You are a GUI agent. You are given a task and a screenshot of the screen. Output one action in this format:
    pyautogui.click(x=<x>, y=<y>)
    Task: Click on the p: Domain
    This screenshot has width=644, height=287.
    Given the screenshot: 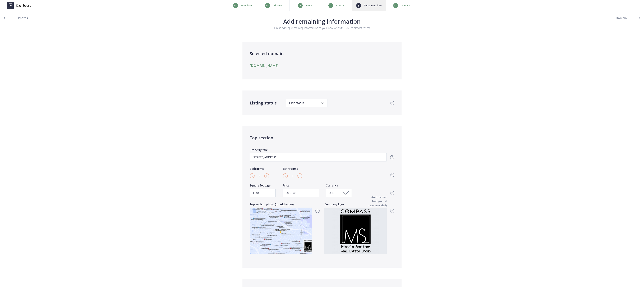 What is the action you would take?
    pyautogui.click(x=405, y=6)
    